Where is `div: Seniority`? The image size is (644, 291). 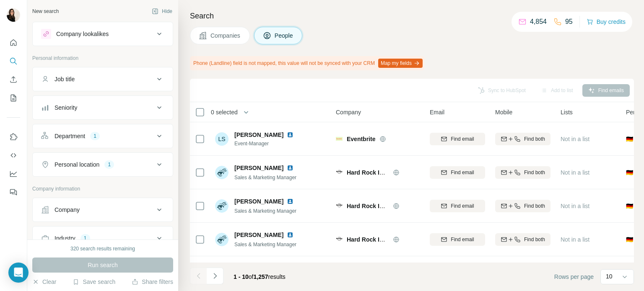
div: Seniority is located at coordinates (66, 107).